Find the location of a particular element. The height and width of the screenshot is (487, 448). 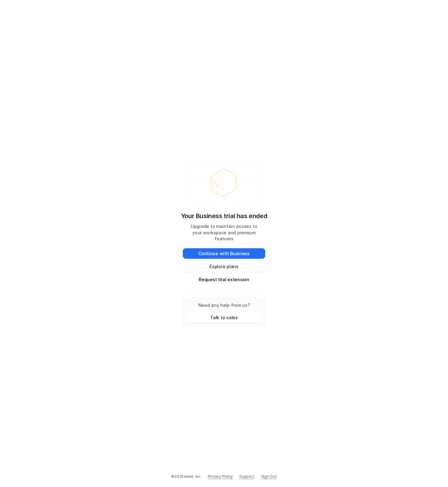

a: Privacy Policy is located at coordinates (220, 477).